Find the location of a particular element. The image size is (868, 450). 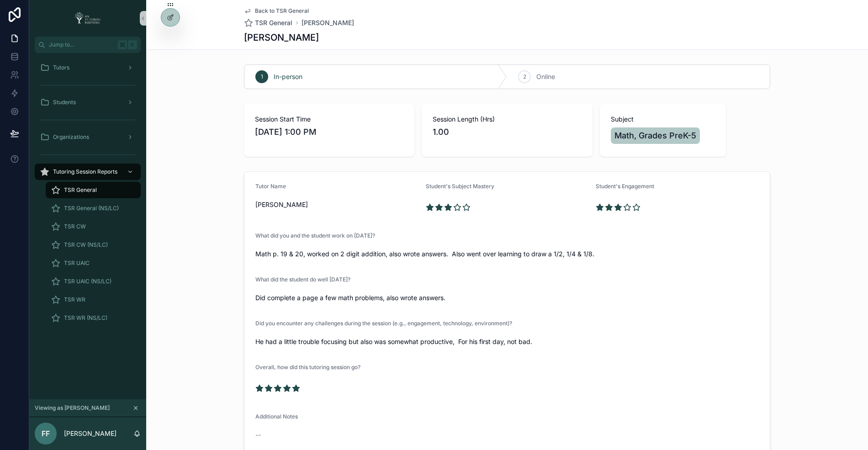

span: Math p. 19 & 20, worked on 2 digit addition, also wrote answers. Also went over learning to draw ... is located at coordinates (507, 254).